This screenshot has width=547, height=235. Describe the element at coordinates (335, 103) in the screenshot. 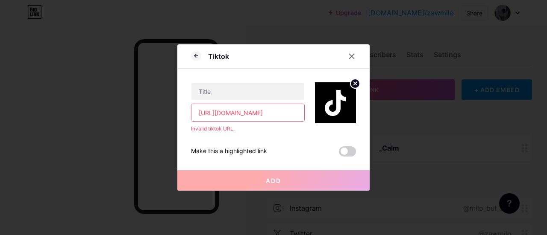

I see `img: link_thumbnail` at that location.